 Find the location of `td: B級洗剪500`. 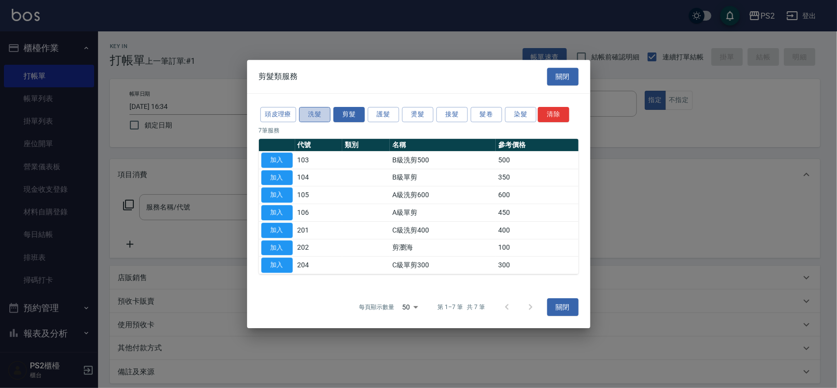

td: B級洗剪500 is located at coordinates (443, 160).